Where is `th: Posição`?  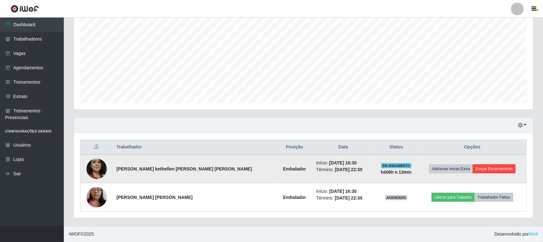 th: Posição is located at coordinates (294, 147).